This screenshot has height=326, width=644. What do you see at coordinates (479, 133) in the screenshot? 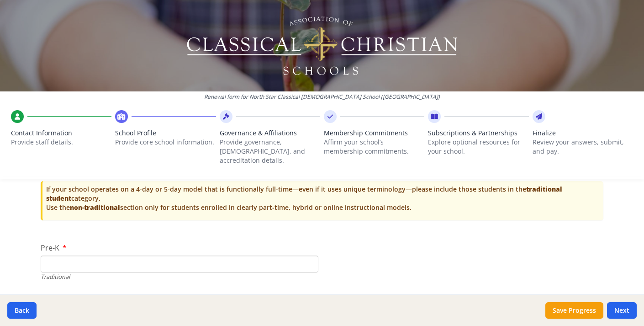
I see `span: Subscriptions & Partnerships` at bounding box center [479, 133].